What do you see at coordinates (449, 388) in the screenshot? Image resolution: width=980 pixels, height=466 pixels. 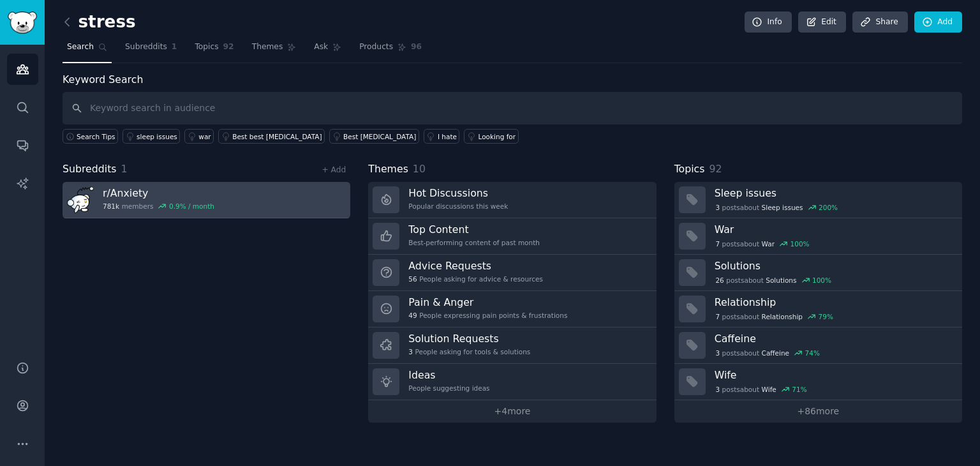 I see `div: People suggesting ideas` at bounding box center [449, 388].